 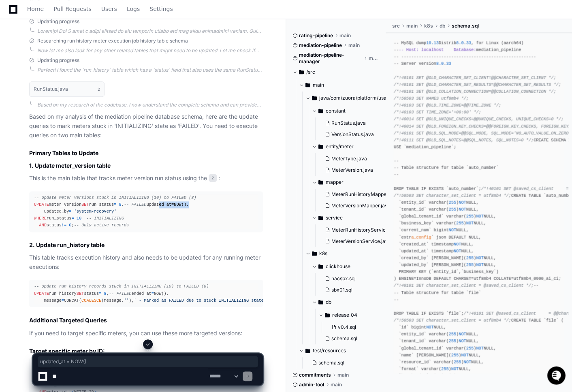 I want to click on button: RunStatus.java2, so click(x=67, y=89).